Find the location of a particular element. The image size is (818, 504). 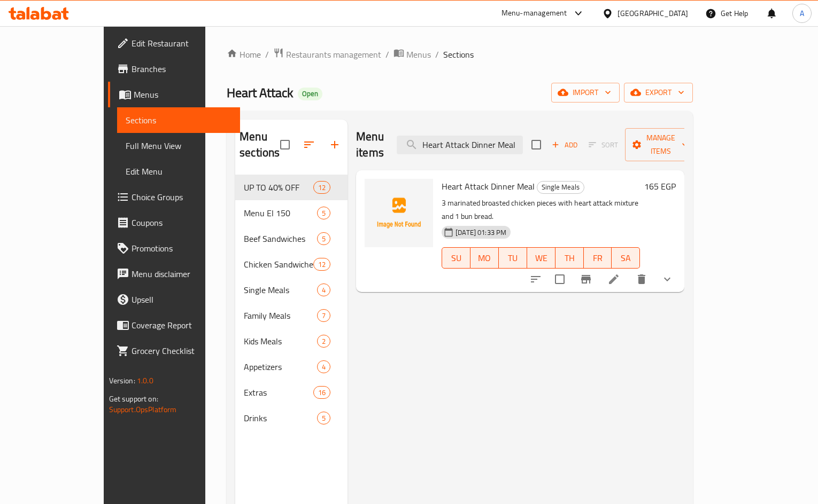

span: Add is located at coordinates (564, 145).